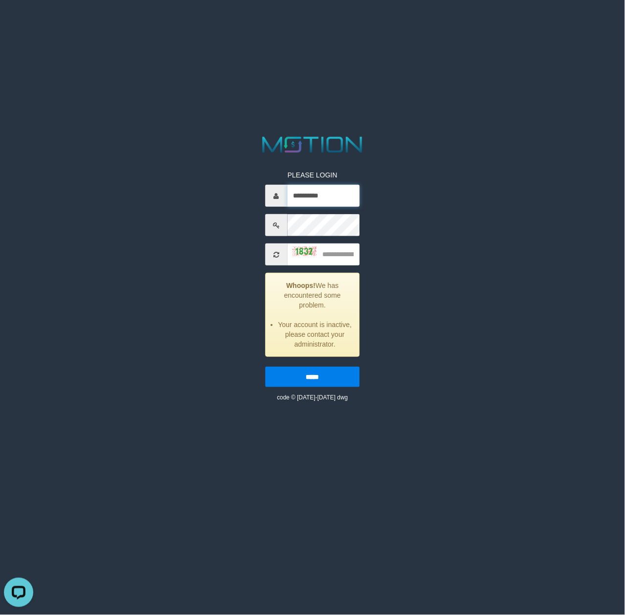 This screenshot has width=625, height=615. I want to click on li: Your account is inactive, please contact your administrator., so click(315, 334).